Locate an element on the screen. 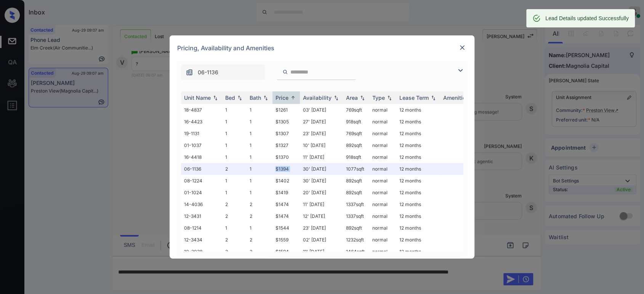 Image resolution: width=644 pixels, height=294 pixels. div: Availability is located at coordinates (317, 98).